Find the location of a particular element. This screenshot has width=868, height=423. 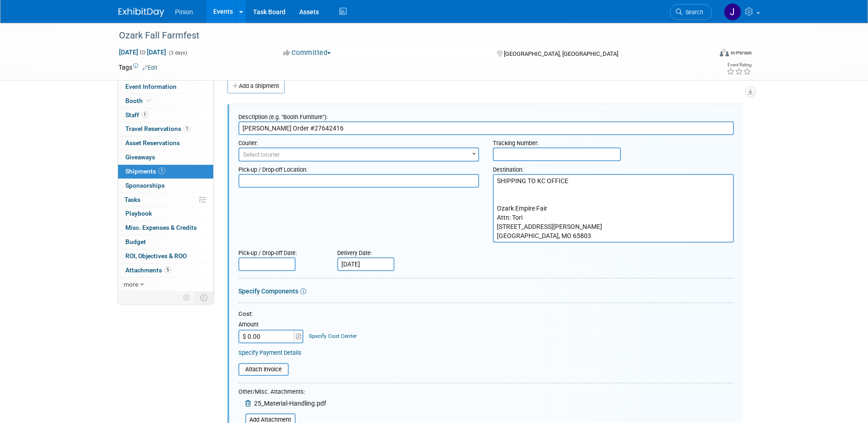

span: 5 is located at coordinates (168, 270).